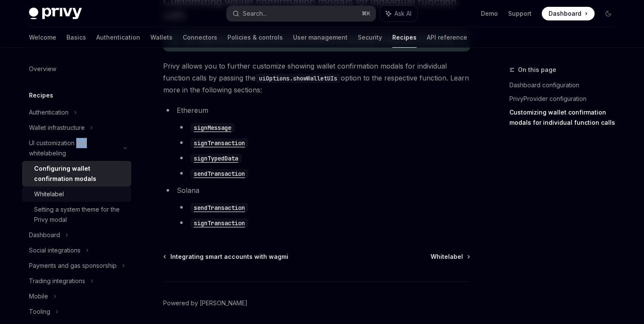 Image resolution: width=644 pixels, height=324 pixels. I want to click on a: Authentication, so click(118, 37).